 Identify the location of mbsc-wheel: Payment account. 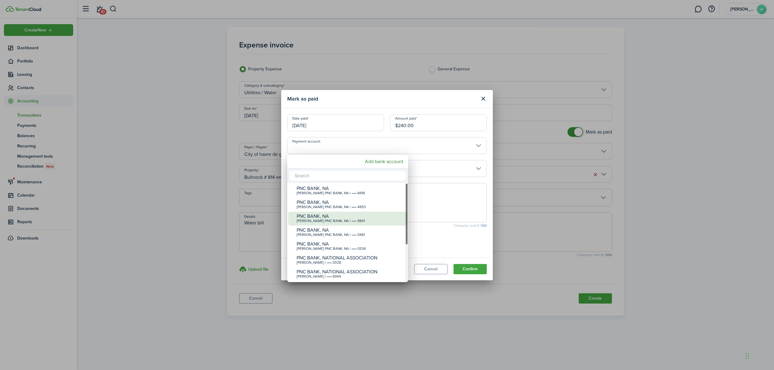
(348, 233).